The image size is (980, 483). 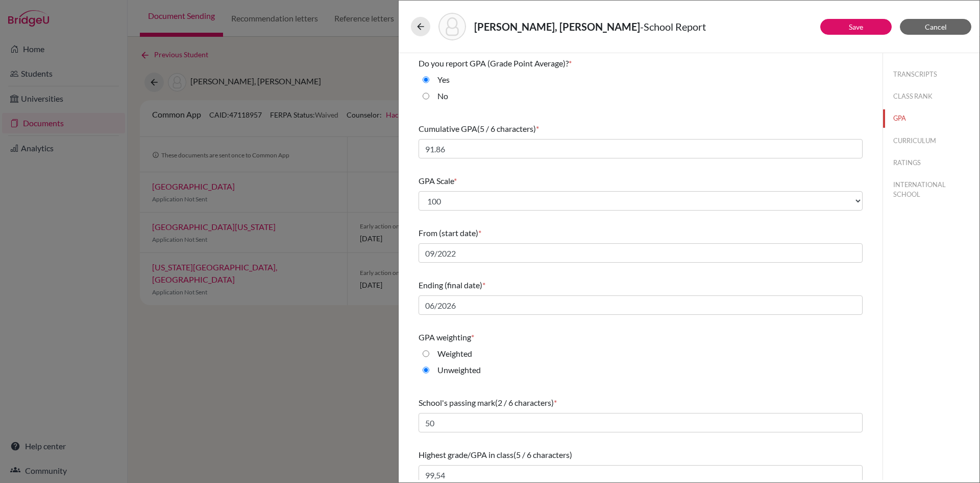 I want to click on button: GPA, so click(x=931, y=118).